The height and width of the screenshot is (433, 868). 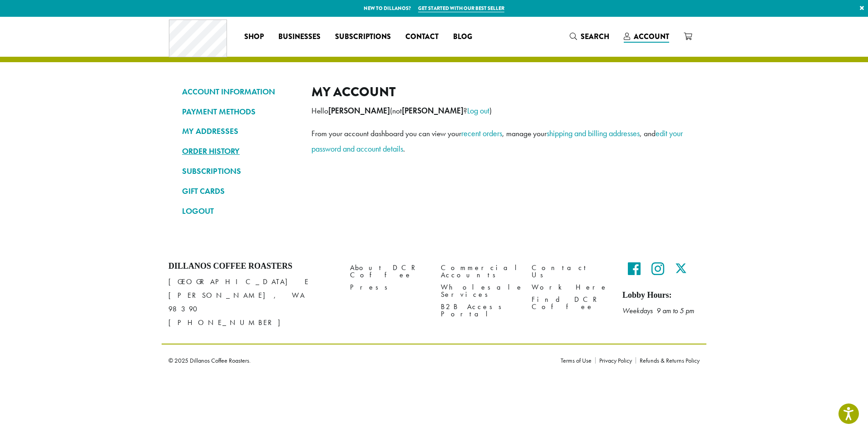 I want to click on a: MY ADDRESSES, so click(x=240, y=131).